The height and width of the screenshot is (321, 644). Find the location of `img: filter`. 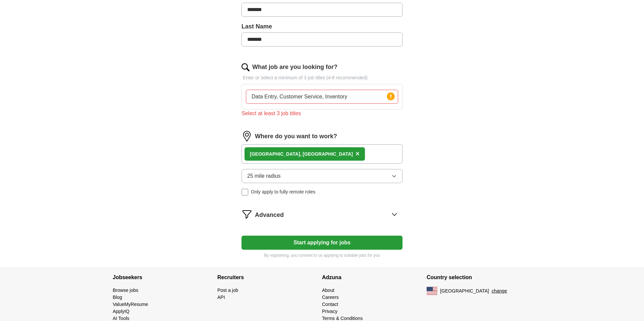

img: filter is located at coordinates (247, 215).